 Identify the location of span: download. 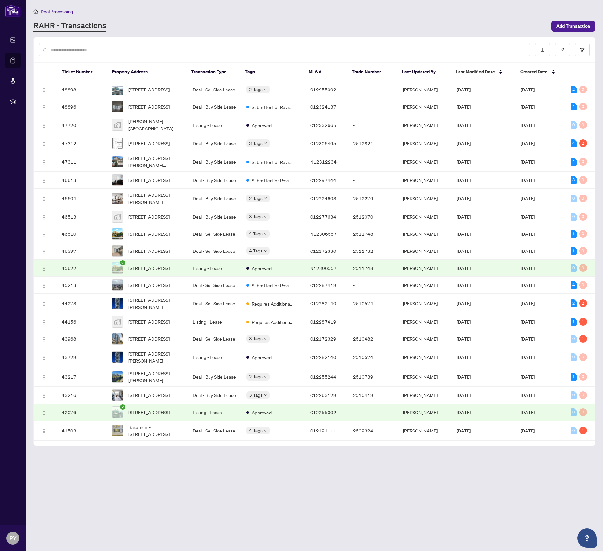
(543, 50).